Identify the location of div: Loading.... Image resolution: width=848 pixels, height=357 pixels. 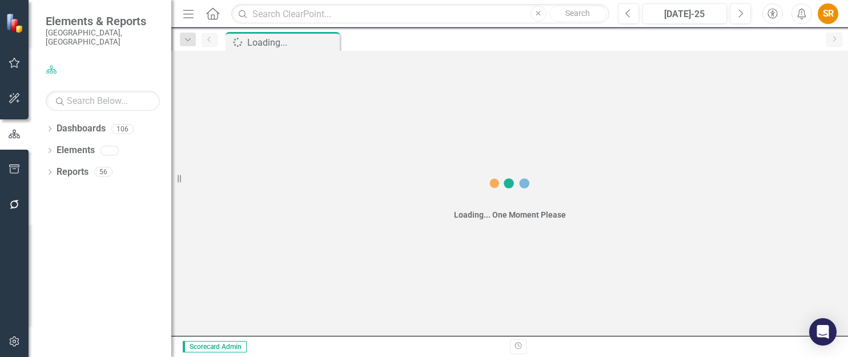
(292, 42).